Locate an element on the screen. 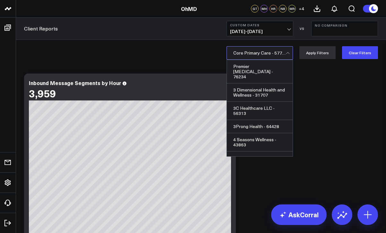 The width and height of the screenshot is (386, 233). span: + 4 is located at coordinates (301, 9).